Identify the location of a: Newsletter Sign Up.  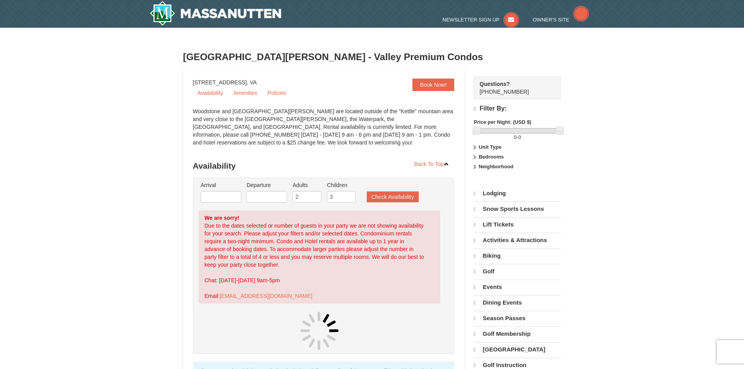
(481, 20).